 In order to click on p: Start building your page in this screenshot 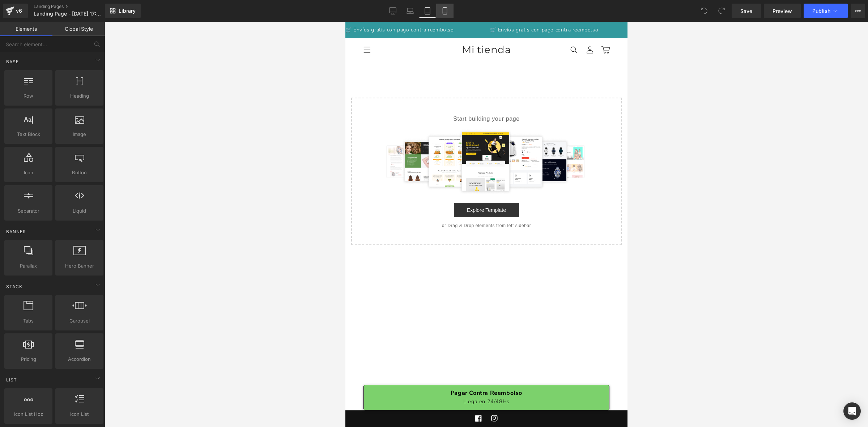, I will do `click(141, 97)`.